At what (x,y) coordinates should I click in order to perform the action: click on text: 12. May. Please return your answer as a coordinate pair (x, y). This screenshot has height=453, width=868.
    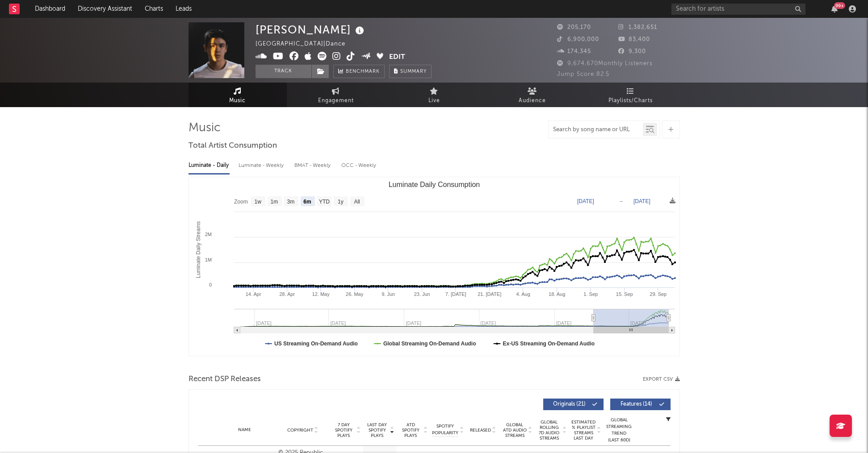
    Looking at the image, I should click on (321, 294).